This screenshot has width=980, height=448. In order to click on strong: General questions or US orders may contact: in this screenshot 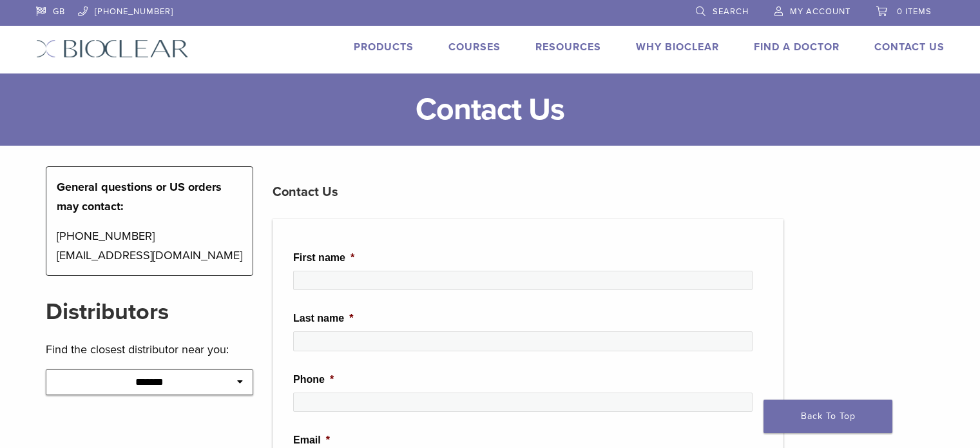, I will do `click(139, 196)`.